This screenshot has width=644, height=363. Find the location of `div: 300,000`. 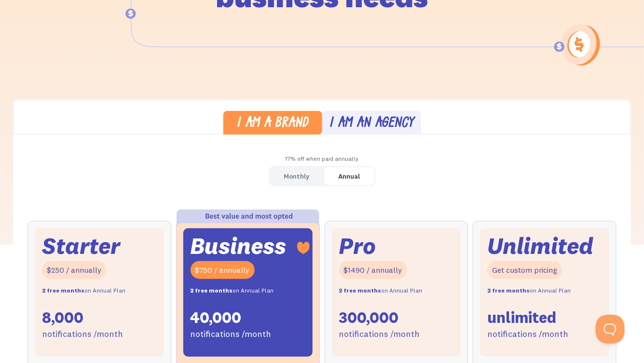

div: 300,000 is located at coordinates (369, 317).